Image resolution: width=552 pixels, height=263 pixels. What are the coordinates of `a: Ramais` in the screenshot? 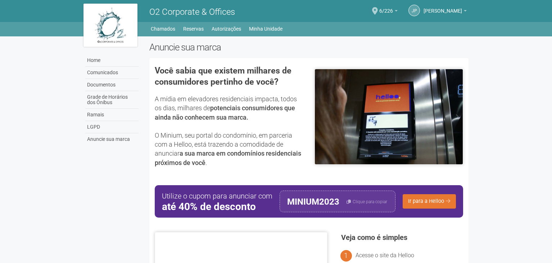 It's located at (112, 115).